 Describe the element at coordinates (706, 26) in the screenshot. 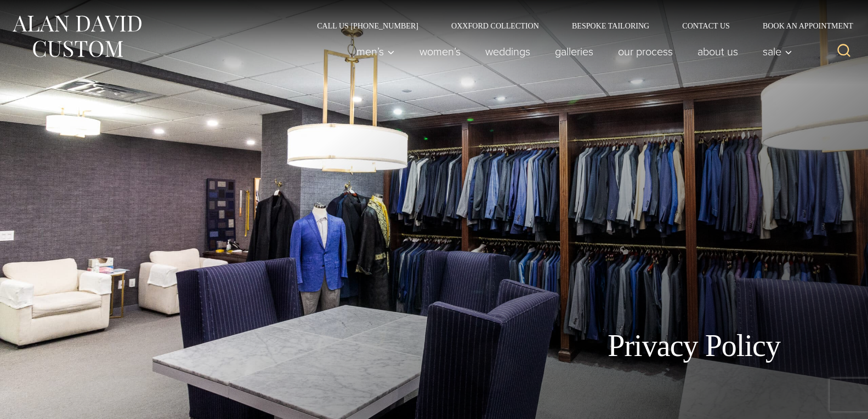

I see `a: Contact Us` at that location.